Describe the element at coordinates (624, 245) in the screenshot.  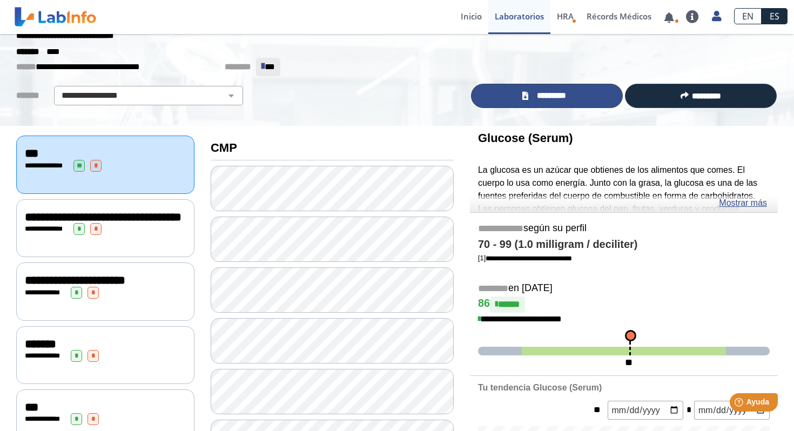
I see `h4: 70 - 99 (1.0 milligram / deciliter)` at that location.